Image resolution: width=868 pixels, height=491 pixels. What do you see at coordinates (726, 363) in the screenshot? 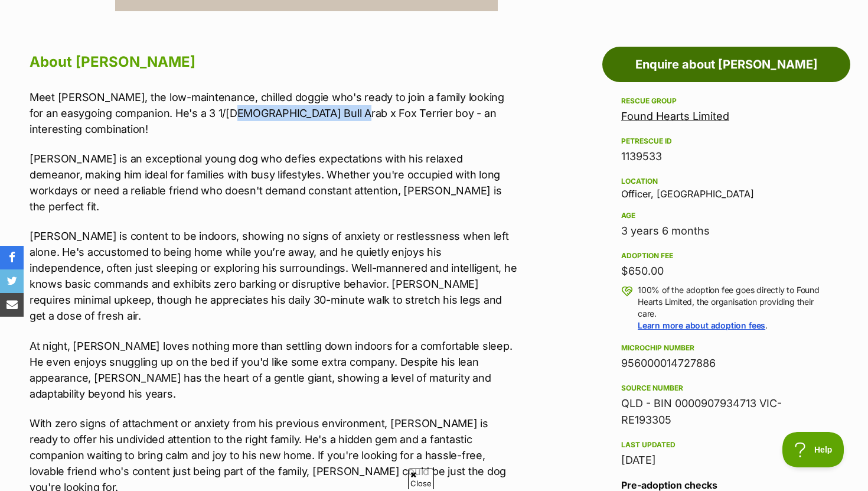
I see `div: 956000014727886` at bounding box center [726, 363].